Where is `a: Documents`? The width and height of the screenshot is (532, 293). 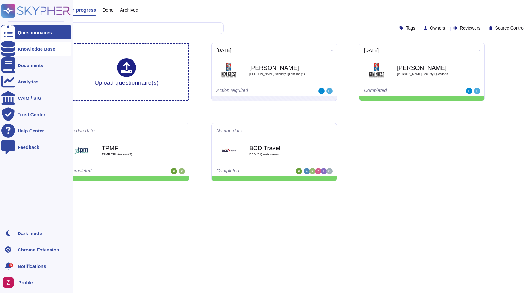
a: Documents is located at coordinates (36, 65).